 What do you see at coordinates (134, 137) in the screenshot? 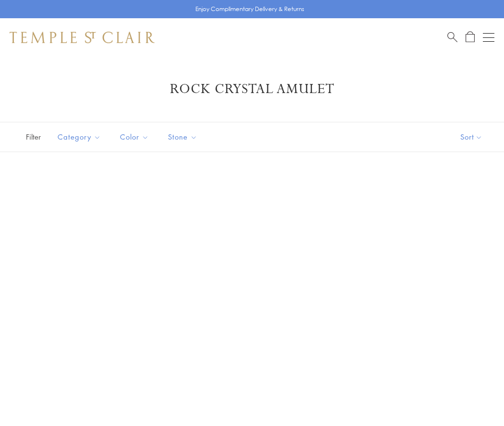
I see `button: Color` at bounding box center [134, 137].